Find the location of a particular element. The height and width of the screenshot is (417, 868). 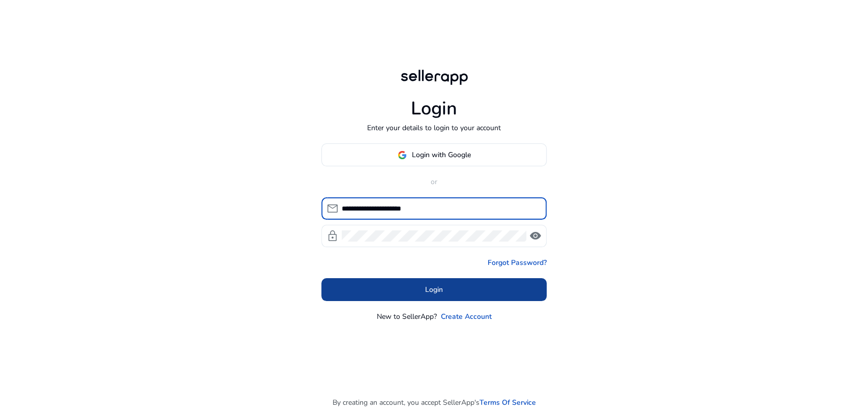

span: Login with Google is located at coordinates (442, 155).